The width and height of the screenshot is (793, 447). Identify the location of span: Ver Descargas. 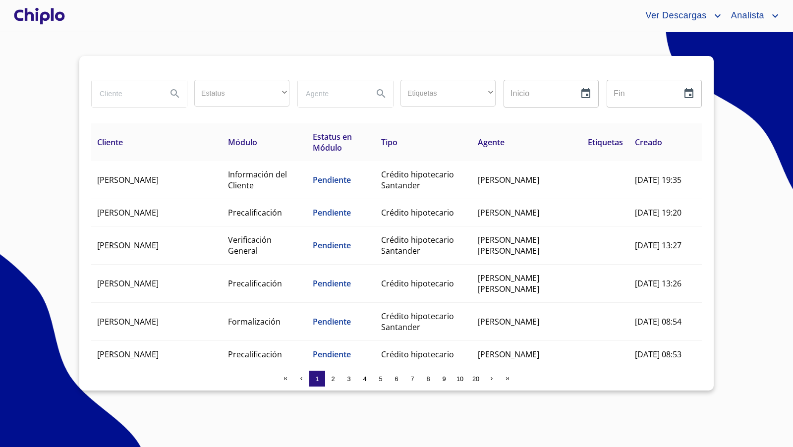
(675, 16).